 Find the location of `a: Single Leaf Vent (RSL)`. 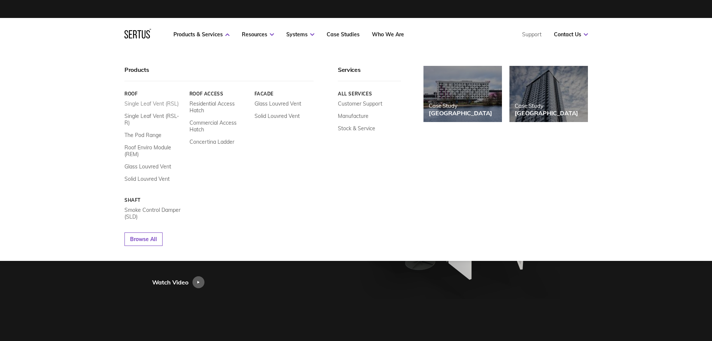

a: Single Leaf Vent (RSL) is located at coordinates (151, 104).